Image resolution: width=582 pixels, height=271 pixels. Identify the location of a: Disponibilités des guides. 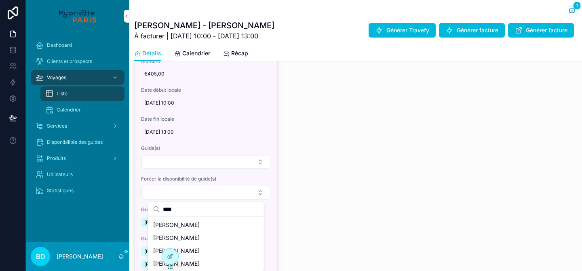
(78, 142).